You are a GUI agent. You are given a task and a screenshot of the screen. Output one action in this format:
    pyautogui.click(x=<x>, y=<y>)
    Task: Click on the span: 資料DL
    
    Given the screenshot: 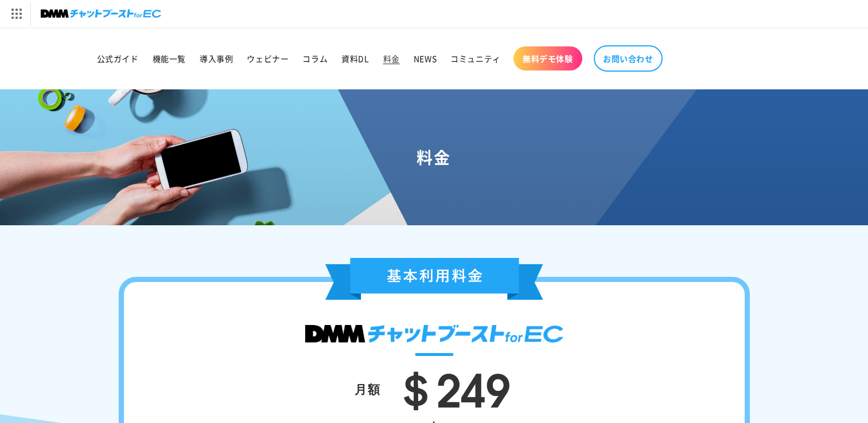 What is the action you would take?
    pyautogui.click(x=355, y=59)
    